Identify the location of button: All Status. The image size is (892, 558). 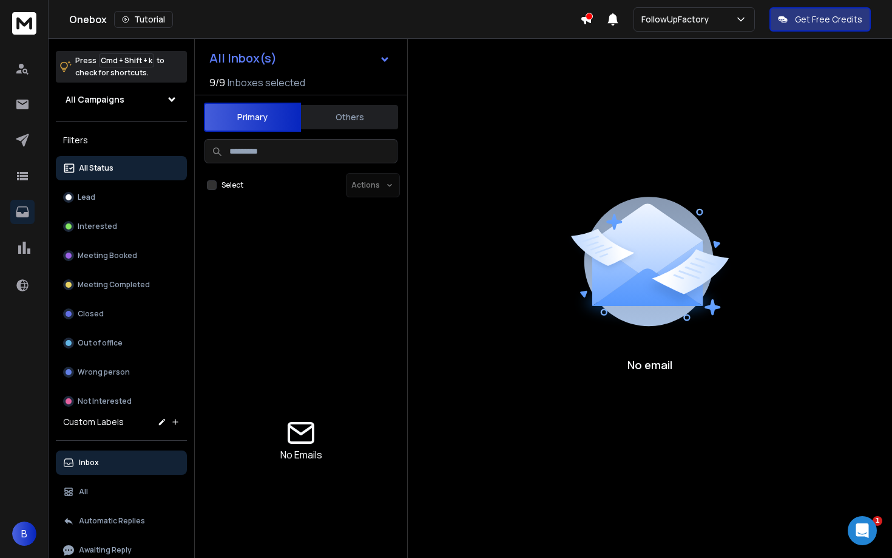
(121, 168).